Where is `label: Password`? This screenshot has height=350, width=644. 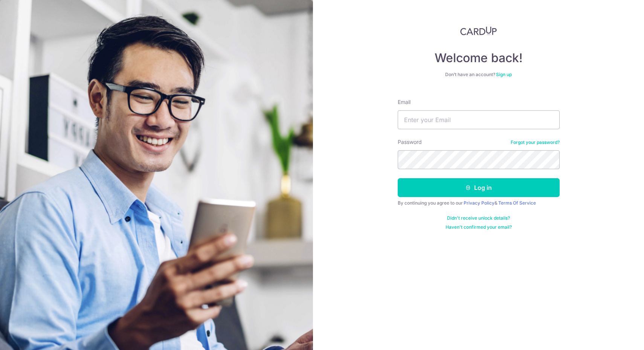 label: Password is located at coordinates (410, 142).